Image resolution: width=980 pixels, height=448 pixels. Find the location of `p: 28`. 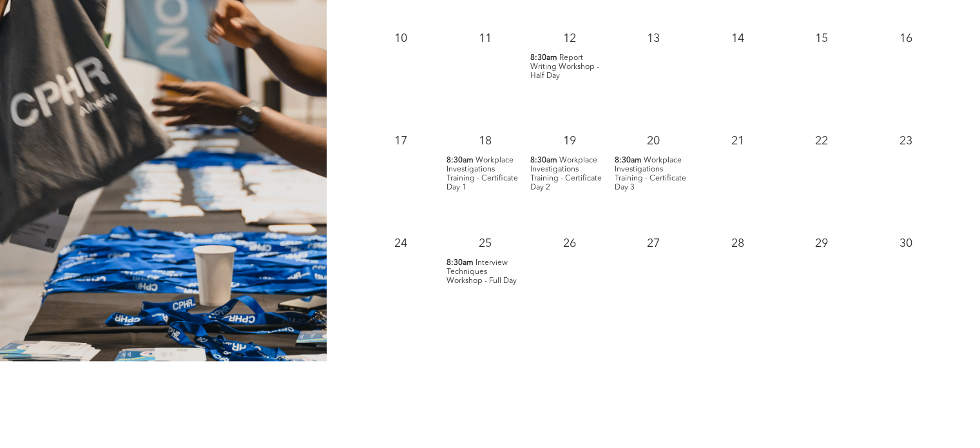

p: 28 is located at coordinates (738, 243).